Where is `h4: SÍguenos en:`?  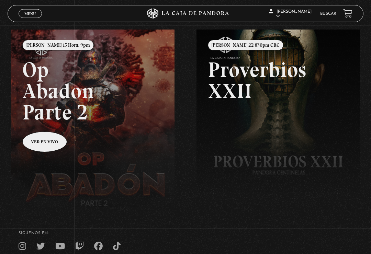 h4: SÍguenos en: is located at coordinates (185, 233).